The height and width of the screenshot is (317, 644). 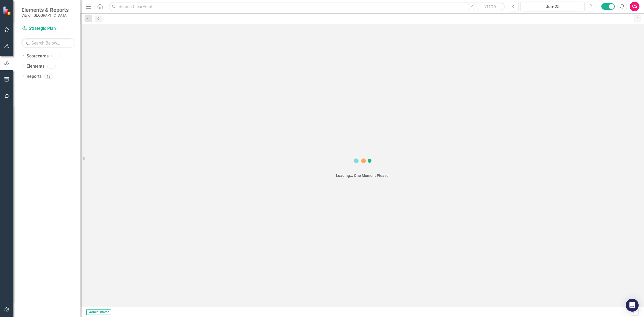 What do you see at coordinates (632, 305) in the screenshot?
I see `div: Open Intercom Messenger` at bounding box center [632, 305].